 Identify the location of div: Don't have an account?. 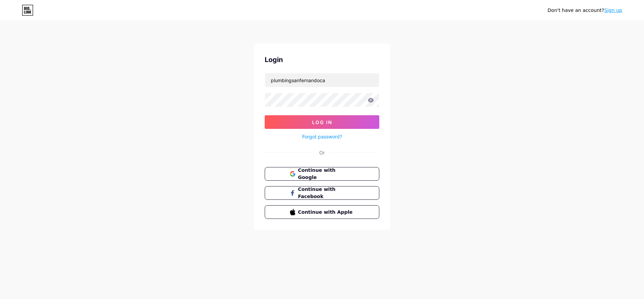
(585, 10).